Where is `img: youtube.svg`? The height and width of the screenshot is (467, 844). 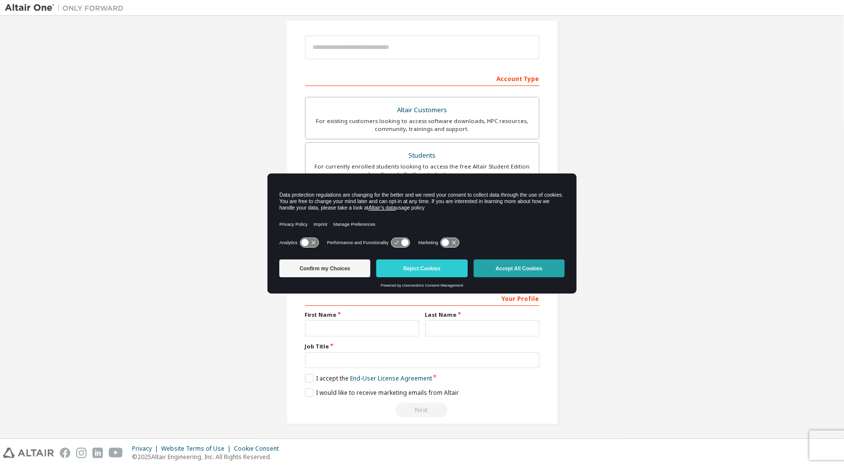 img: youtube.svg is located at coordinates (116, 453).